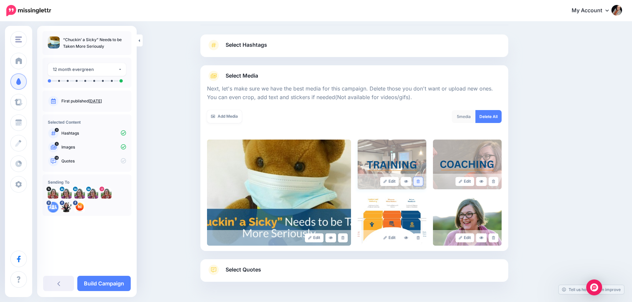 The width and height of the screenshot is (632, 302). Describe the element at coordinates (94, 133) in the screenshot. I see `p: Hashtags` at that location.